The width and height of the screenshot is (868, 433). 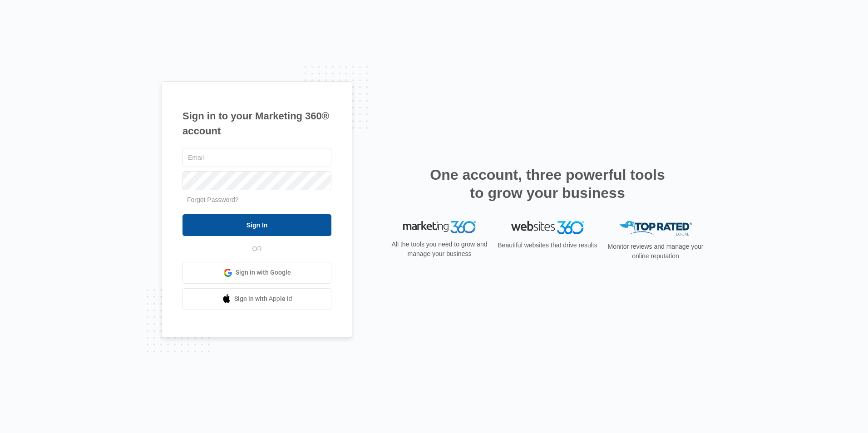 I want to click on h1: Sign in to your Marketing 360® account, so click(x=257, y=123).